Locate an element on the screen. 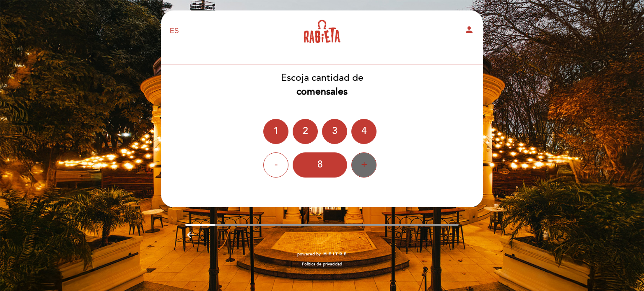  img: MEITRE is located at coordinates (334, 254).